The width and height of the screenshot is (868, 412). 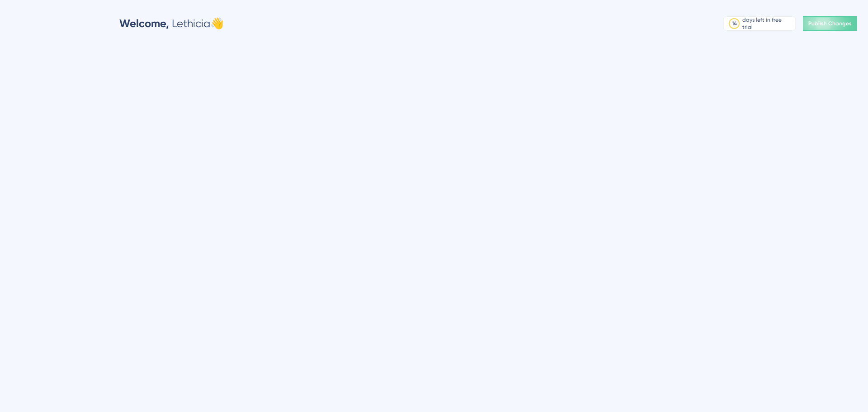 What do you see at coordinates (144, 23) in the screenshot?
I see `span: Welcome,` at bounding box center [144, 23].